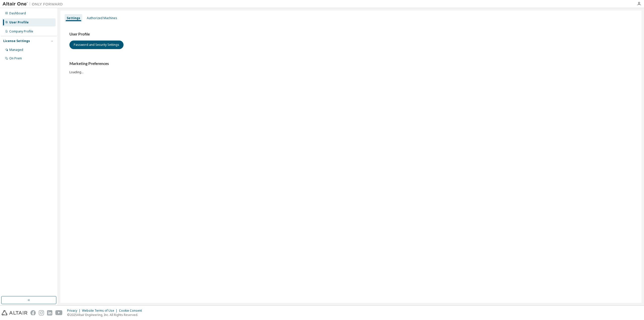 The image size is (644, 320). I want to click on img: instagram.svg, so click(41, 312).